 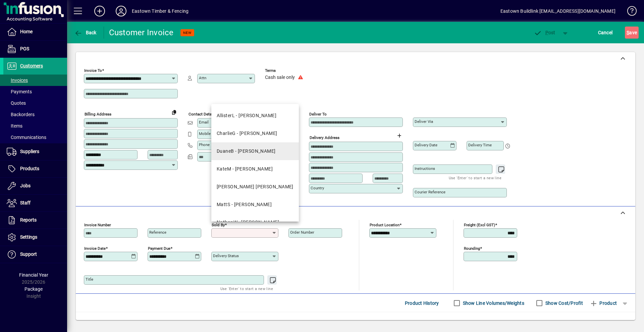 What do you see at coordinates (28, 254) in the screenshot?
I see `span: Support` at bounding box center [28, 254].